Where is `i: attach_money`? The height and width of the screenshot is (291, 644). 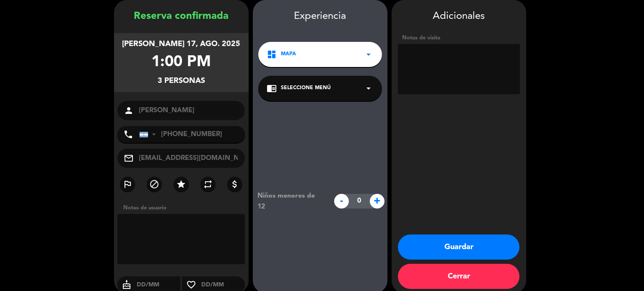
i: attach_money is located at coordinates (235, 184).